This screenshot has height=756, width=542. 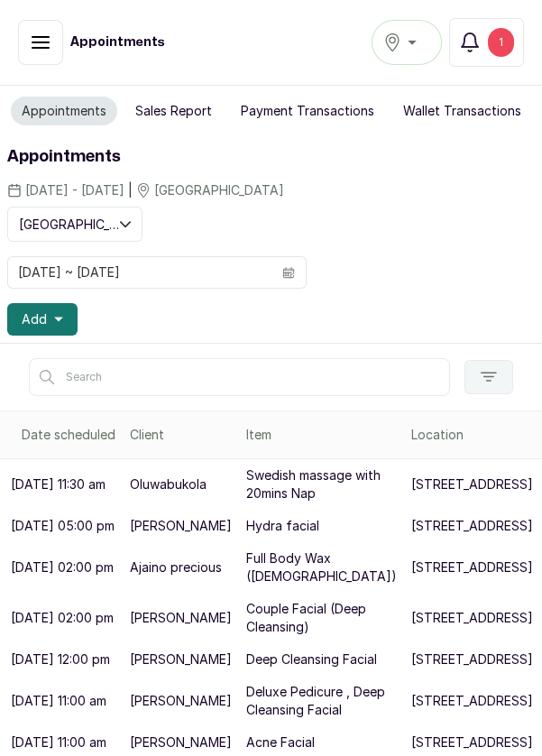 I want to click on button: Wallet Transactions, so click(x=461, y=111).